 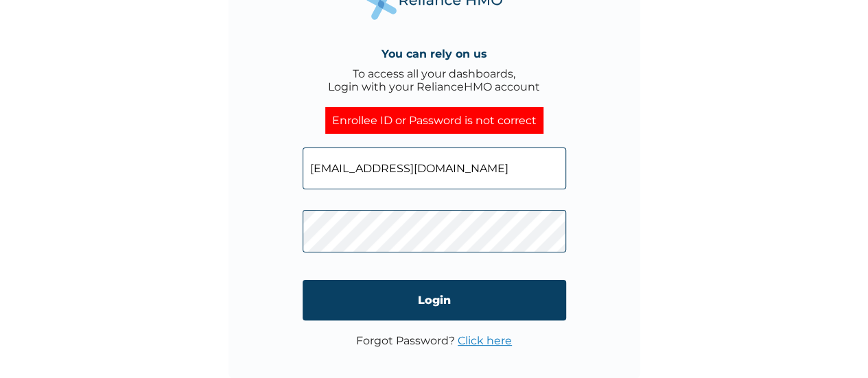 What do you see at coordinates (434, 300) in the screenshot?
I see `input: Login` at bounding box center [434, 300].